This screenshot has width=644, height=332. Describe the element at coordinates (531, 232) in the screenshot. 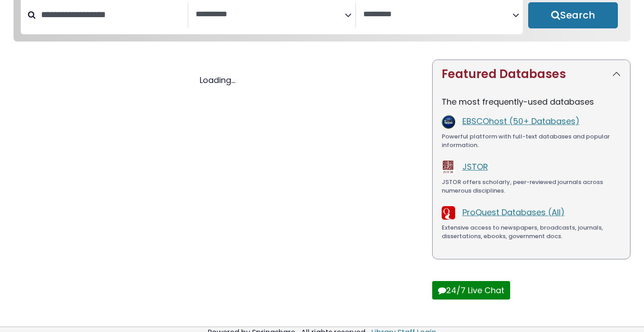

I see `div: Extensive access to newspapers, broadcasts, journals, dissertations, ebooks, government docs.` at that location.